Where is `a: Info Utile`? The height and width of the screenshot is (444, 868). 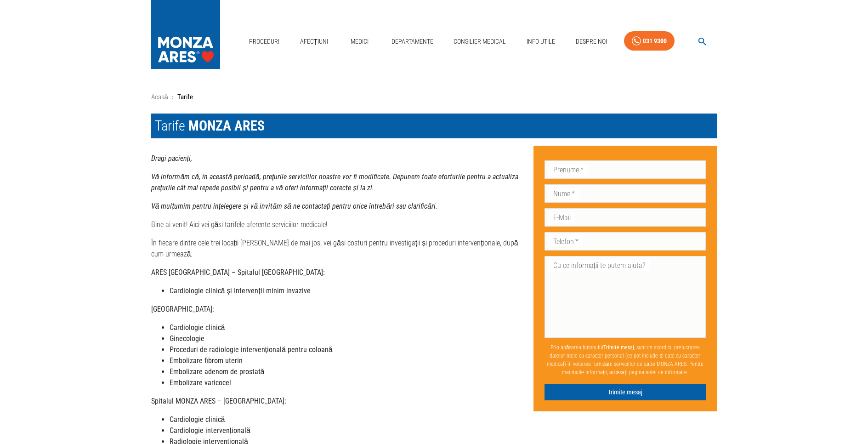 a: Info Utile is located at coordinates (541, 41).